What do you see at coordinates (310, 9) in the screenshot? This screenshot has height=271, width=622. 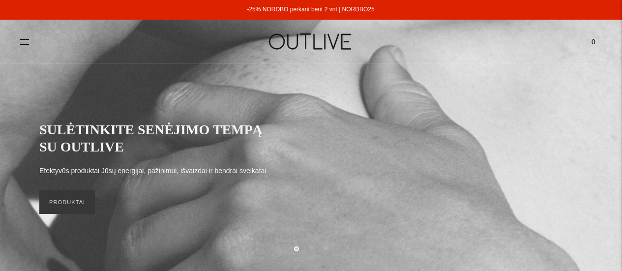 I see `a: -25% NORDBO perkant bent 2 vnt | NORDBO25` at bounding box center [310, 9].